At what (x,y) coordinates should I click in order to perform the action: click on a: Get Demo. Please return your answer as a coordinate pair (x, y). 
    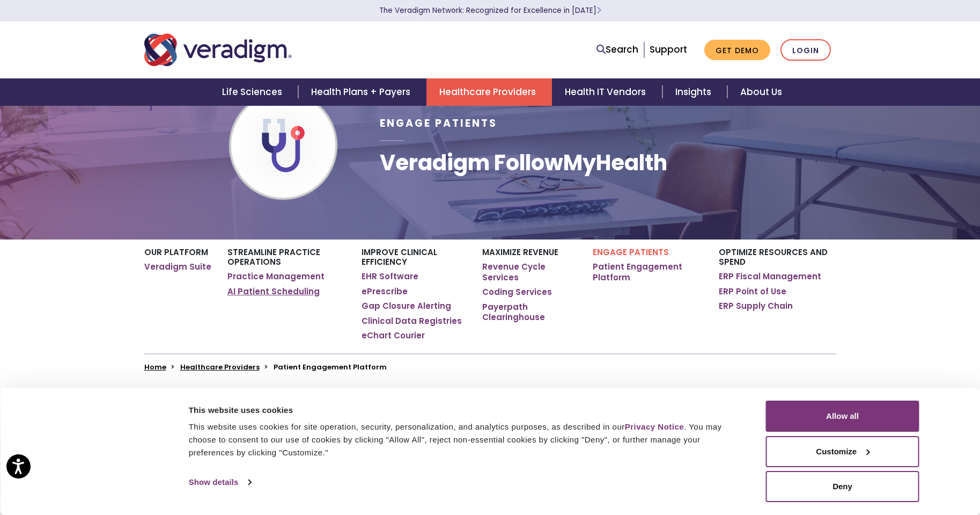
    Looking at the image, I should click on (737, 50).